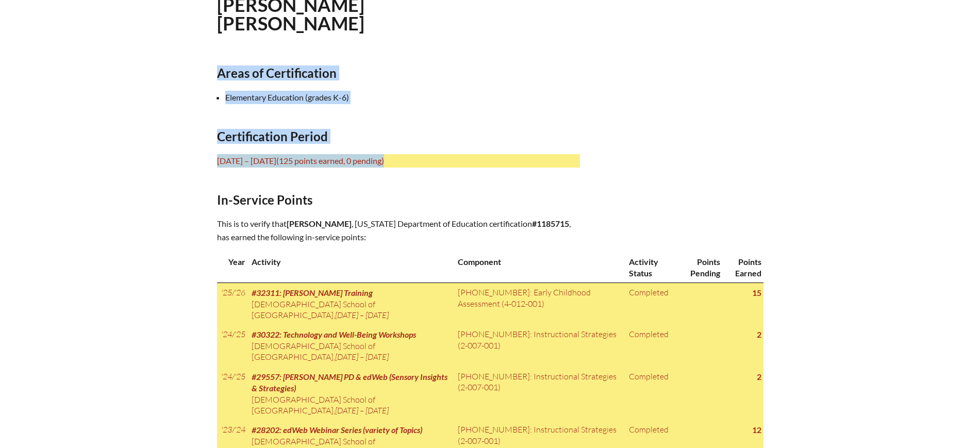 Image resolution: width=980 pixels, height=448 pixels. I want to click on th: Year, so click(232, 267).